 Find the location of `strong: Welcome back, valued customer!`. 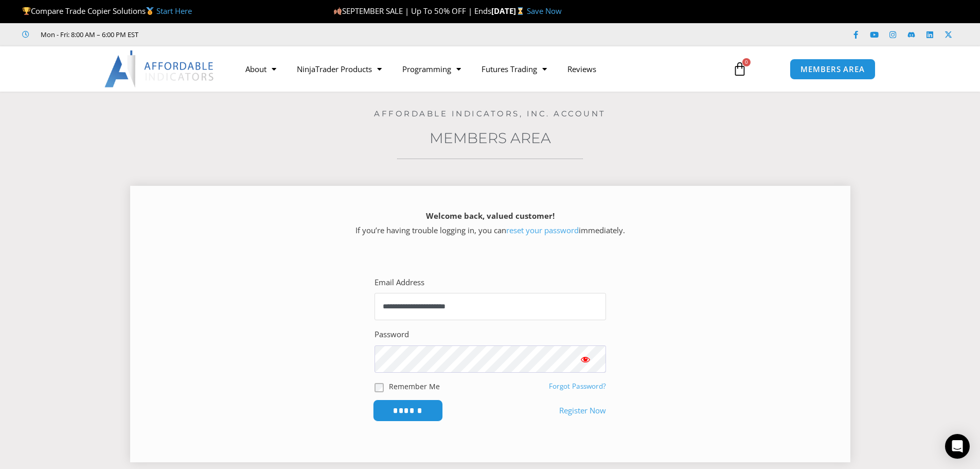

strong: Welcome back, valued customer! is located at coordinates (490, 215).